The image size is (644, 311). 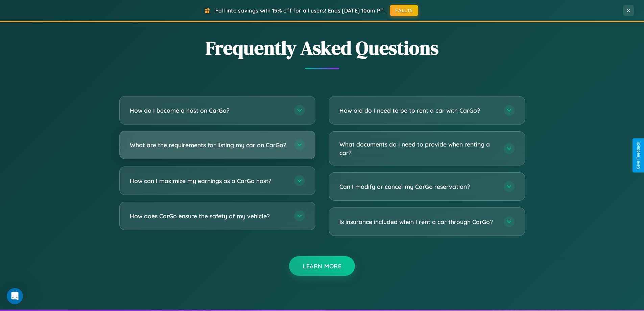 I want to click on h3: Is insurance included when I rent a car through CarGo?, so click(x=418, y=222).